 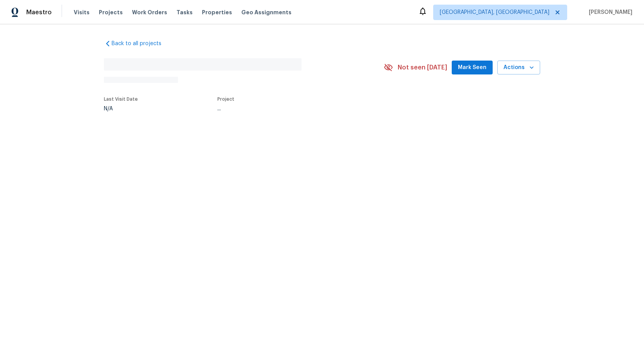 I want to click on span: Maestro, so click(x=39, y=12).